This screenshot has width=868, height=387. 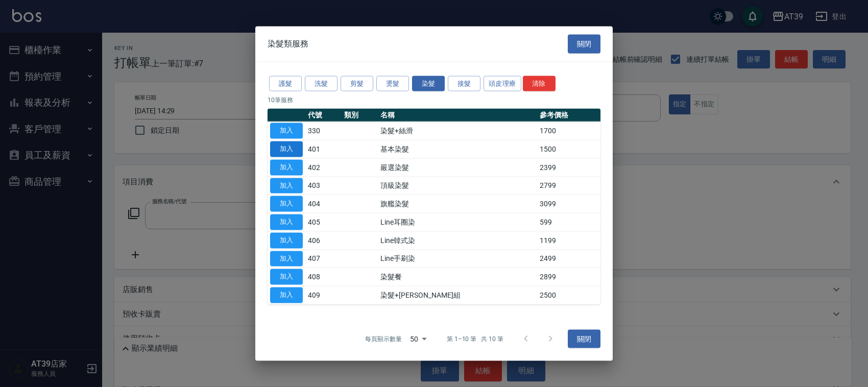 What do you see at coordinates (457, 131) in the screenshot?
I see `td: 染髮+絲滑` at bounding box center [457, 131].